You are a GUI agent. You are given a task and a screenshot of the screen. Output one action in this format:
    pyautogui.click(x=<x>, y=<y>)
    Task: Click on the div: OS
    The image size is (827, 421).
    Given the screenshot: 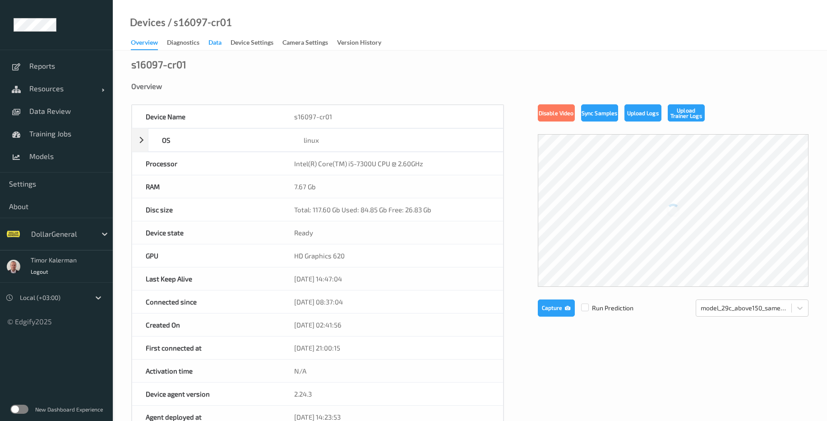 What is the action you would take?
    pyautogui.click(x=219, y=140)
    